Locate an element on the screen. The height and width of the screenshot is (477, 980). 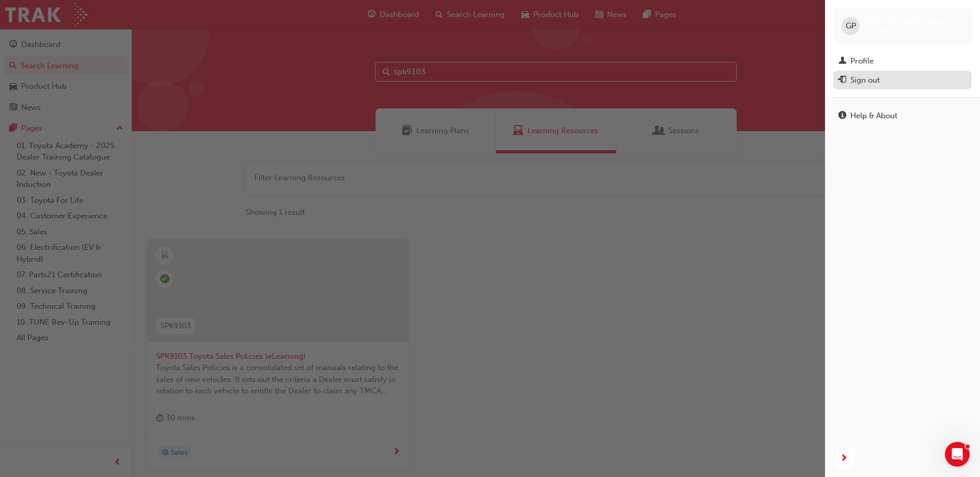
span: GP is located at coordinates (851, 26).